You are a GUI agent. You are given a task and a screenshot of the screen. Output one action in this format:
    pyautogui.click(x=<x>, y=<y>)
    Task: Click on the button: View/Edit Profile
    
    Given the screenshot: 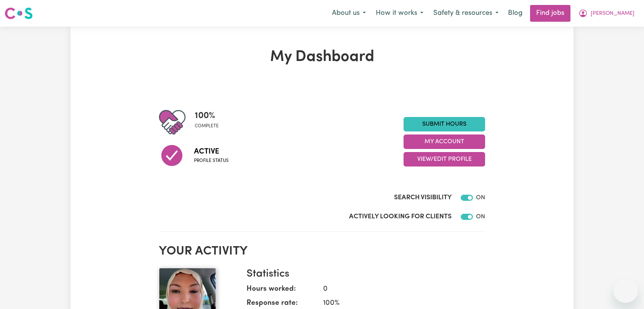 What is the action you would take?
    pyautogui.click(x=444, y=159)
    